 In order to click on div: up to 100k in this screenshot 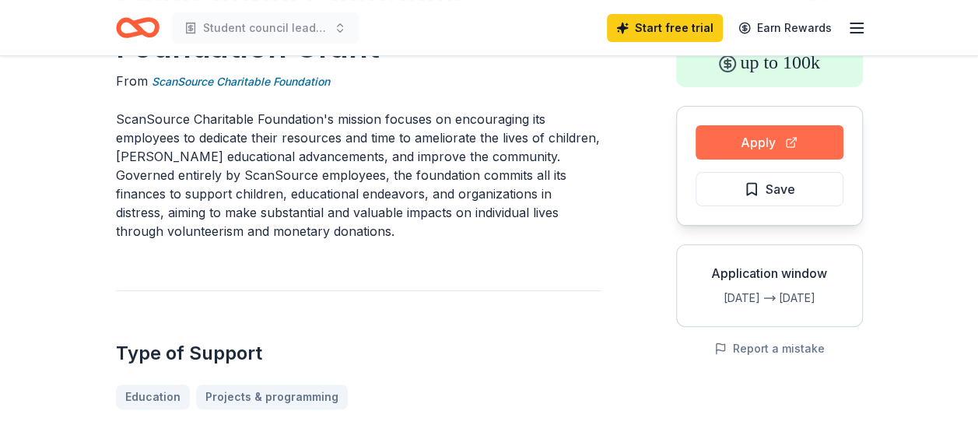, I will do `click(770, 62)`.